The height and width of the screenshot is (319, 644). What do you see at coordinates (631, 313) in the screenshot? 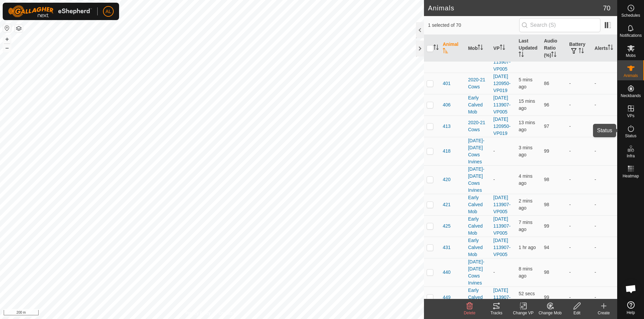
I see `span: Help` at bounding box center [631, 313].